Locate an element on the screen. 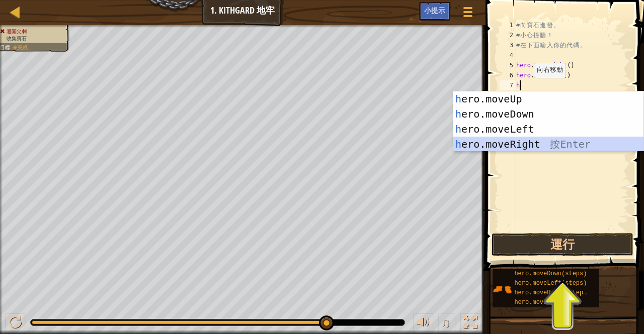  button: 切換全螢幕 is located at coordinates (470, 323).